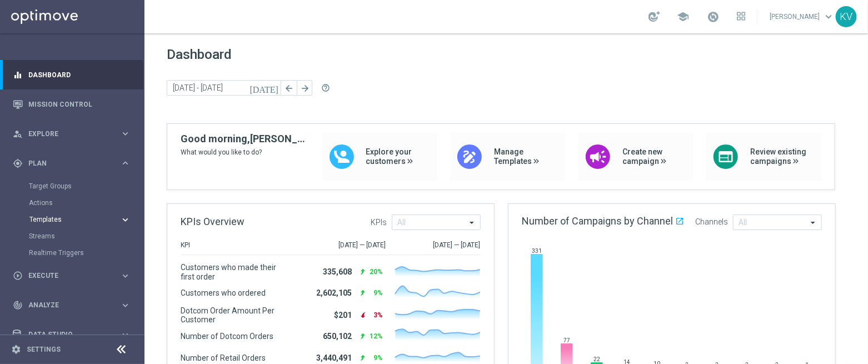  What do you see at coordinates (72, 252) in the screenshot?
I see `a: Realtime Triggers` at bounding box center [72, 252].